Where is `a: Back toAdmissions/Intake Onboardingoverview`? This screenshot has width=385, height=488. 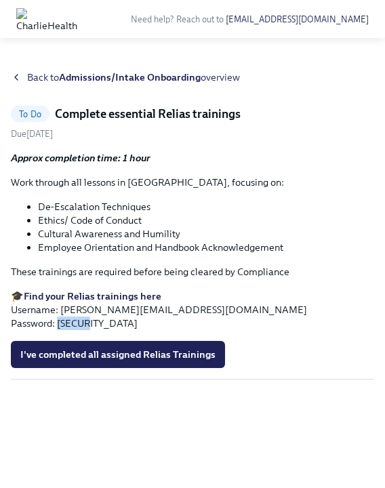 a: Back toAdmissions/Intake Onboardingoverview is located at coordinates (192, 77).